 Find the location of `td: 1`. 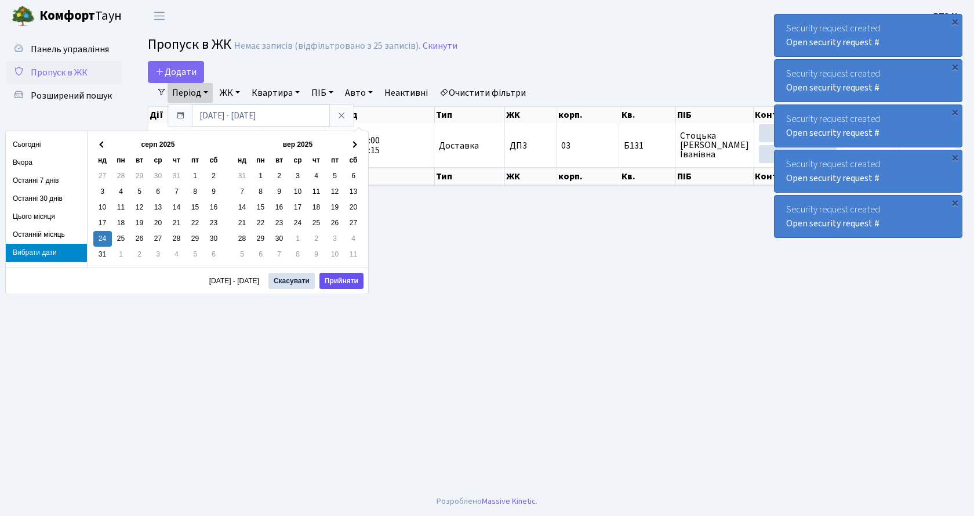

td: 1 is located at coordinates (121, 254).